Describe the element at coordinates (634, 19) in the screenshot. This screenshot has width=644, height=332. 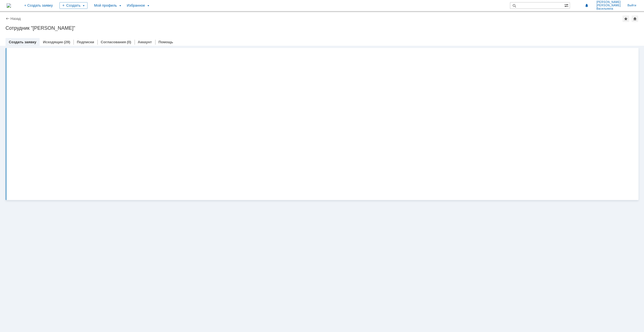
I see `div: Сделать домашней страницей` at that location.